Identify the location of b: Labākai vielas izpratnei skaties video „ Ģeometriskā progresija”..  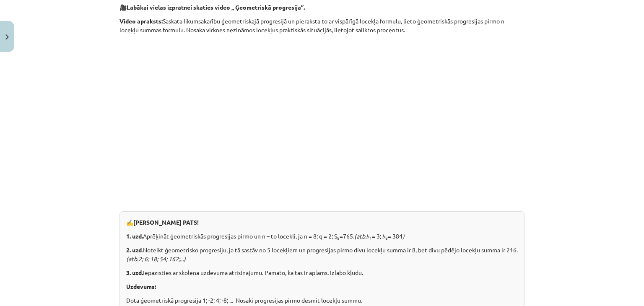
(215, 7).